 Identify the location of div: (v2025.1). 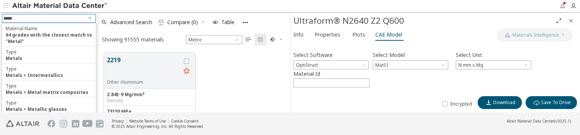
(539, 121).